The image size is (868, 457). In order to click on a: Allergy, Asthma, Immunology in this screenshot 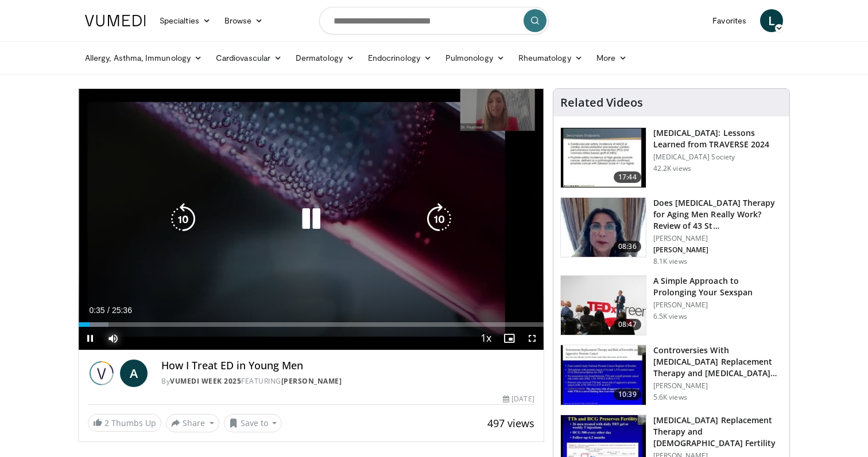, I will do `click(143, 58)`.